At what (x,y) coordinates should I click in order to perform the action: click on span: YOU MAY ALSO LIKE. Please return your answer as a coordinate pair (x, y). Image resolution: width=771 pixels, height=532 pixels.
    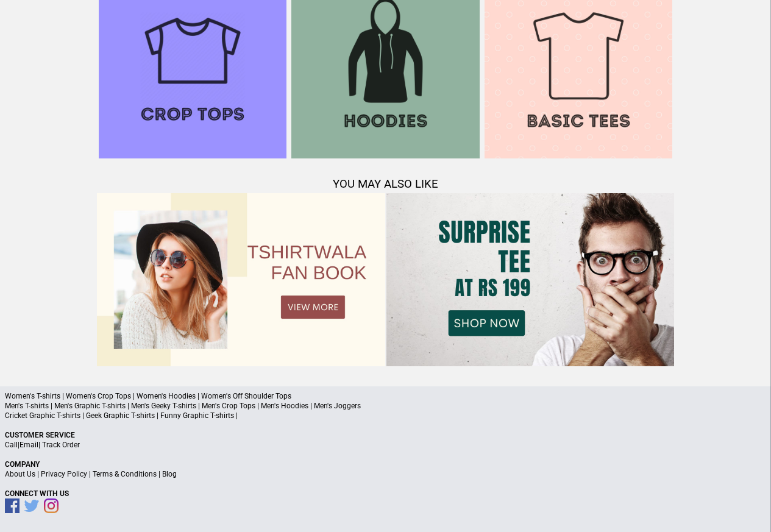
    Looking at the image, I should click on (385, 184).